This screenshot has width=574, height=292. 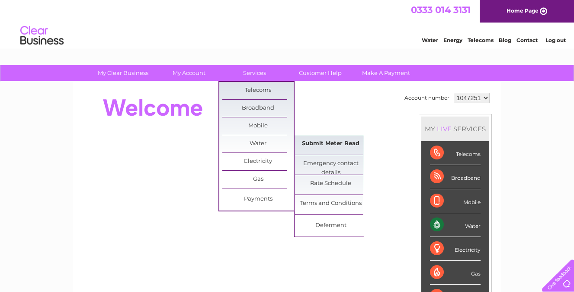 I want to click on a: Services, so click(x=255, y=73).